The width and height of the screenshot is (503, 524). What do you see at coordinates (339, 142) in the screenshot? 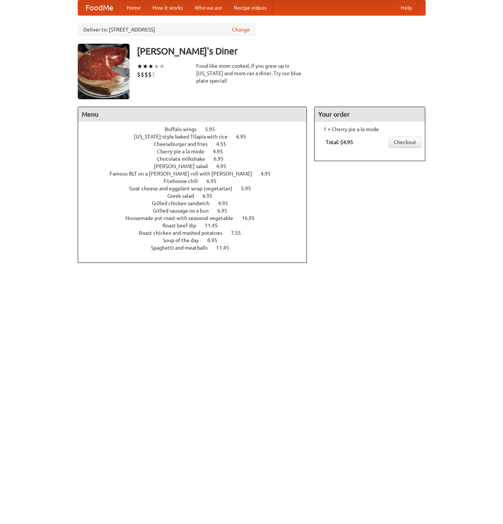
I see `b: Total: $4.95` at bounding box center [339, 142].